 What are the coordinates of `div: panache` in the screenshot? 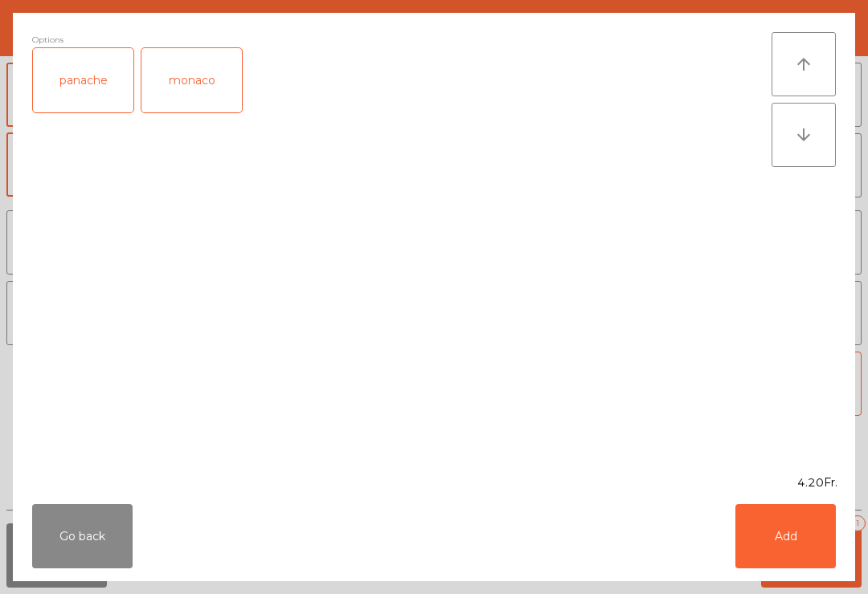 It's located at (83, 80).